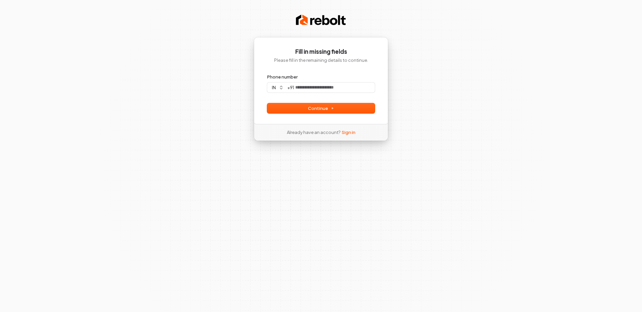 This screenshot has width=642, height=312. Describe the element at coordinates (348, 132) in the screenshot. I see `a: Sign in` at that location.